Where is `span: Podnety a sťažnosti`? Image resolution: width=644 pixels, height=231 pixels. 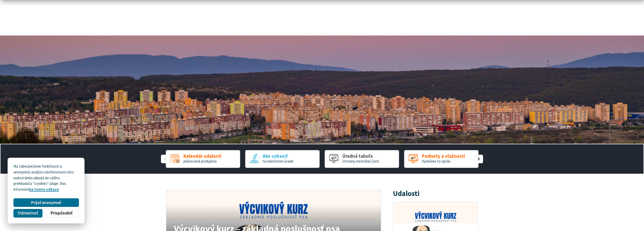
span: Podnety a sťažnosti is located at coordinates (443, 156).